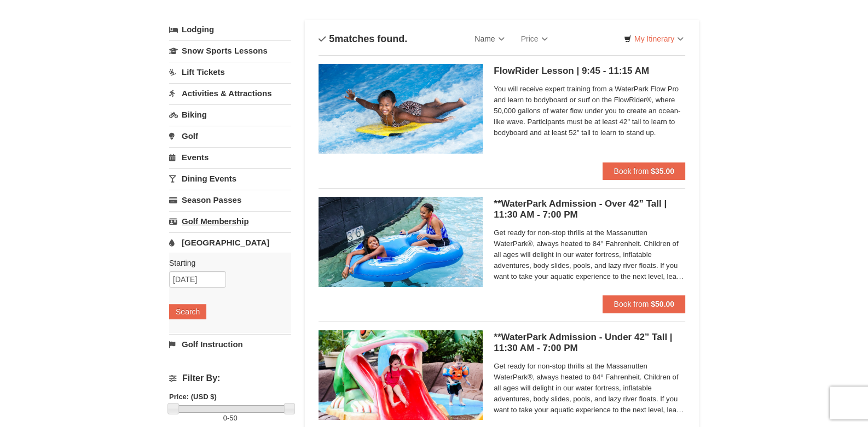 This screenshot has width=868, height=427. What do you see at coordinates (401, 375) in the screenshot?
I see `img: 6619917-732-e1c471e4.jpg` at bounding box center [401, 375].